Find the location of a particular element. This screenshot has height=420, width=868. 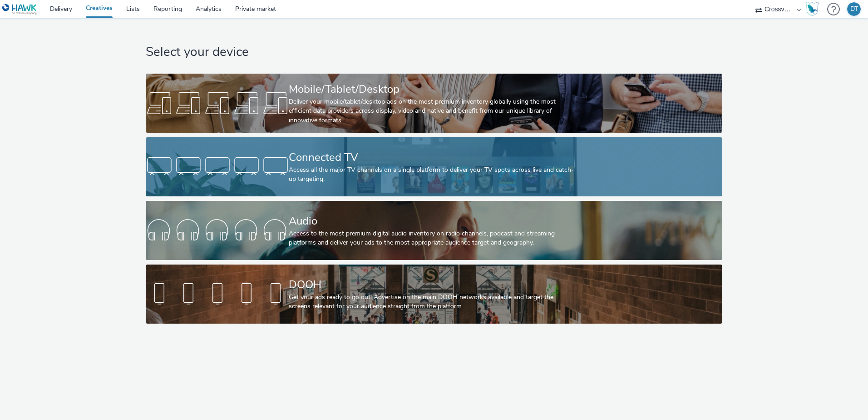

div: Connected TV is located at coordinates (432, 157).